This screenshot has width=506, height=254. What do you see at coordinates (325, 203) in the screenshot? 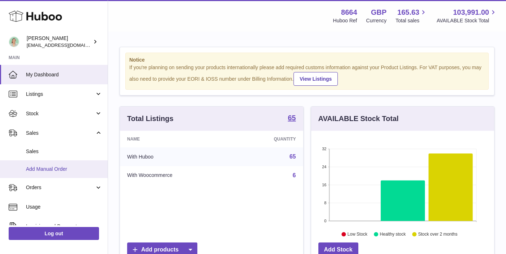
I see `text: 8` at bounding box center [325, 203].